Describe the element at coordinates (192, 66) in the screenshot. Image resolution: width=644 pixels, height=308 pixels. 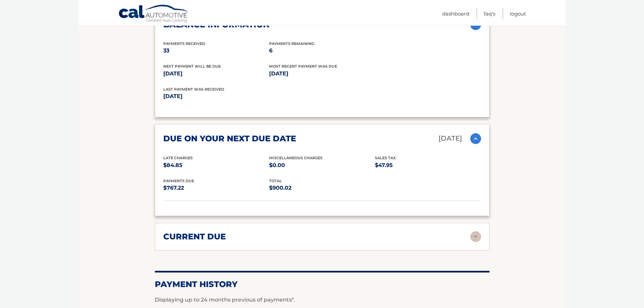
I see `span: Next Payment will be due` at that location.